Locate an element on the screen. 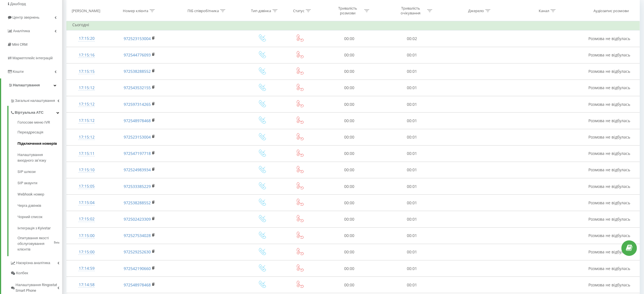  a: Наскрізна аналітика is located at coordinates (36, 262).